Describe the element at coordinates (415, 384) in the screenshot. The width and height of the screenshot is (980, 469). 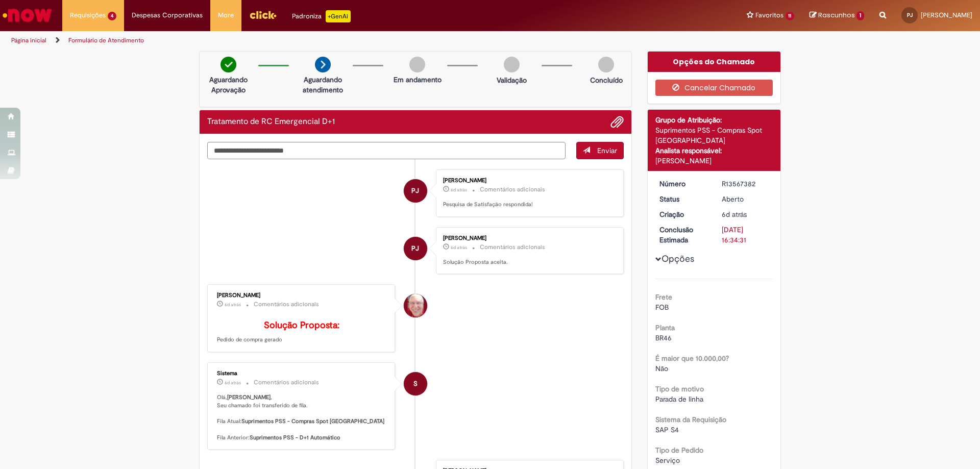
I see `div: System` at that location.